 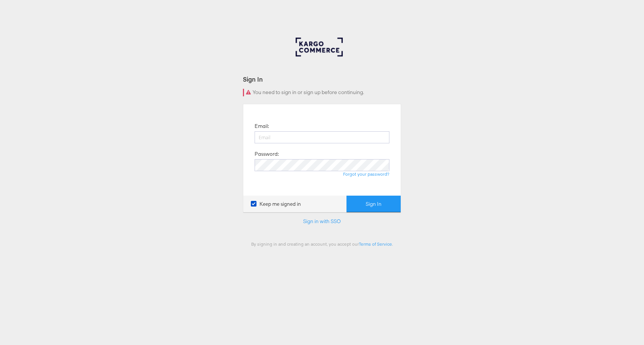 What do you see at coordinates (373, 204) in the screenshot?
I see `button: Sign In` at bounding box center [373, 204].